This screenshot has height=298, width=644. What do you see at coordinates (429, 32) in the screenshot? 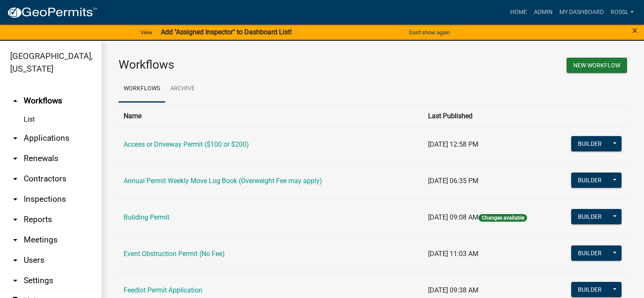
I see `button: Don't show again` at bounding box center [429, 32].